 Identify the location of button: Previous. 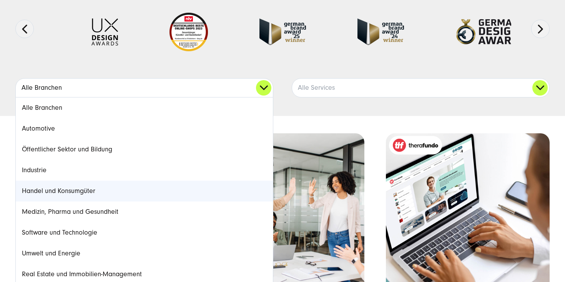
(25, 29).